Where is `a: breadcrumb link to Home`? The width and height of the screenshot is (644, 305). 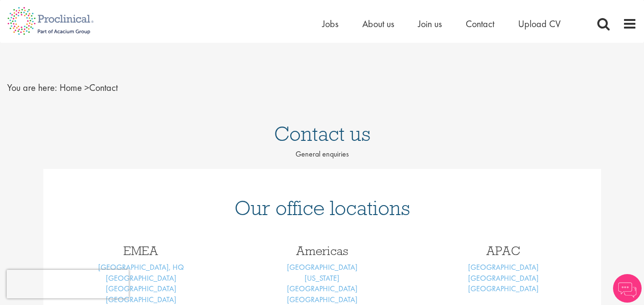
a: breadcrumb link to Home is located at coordinates (71, 88).